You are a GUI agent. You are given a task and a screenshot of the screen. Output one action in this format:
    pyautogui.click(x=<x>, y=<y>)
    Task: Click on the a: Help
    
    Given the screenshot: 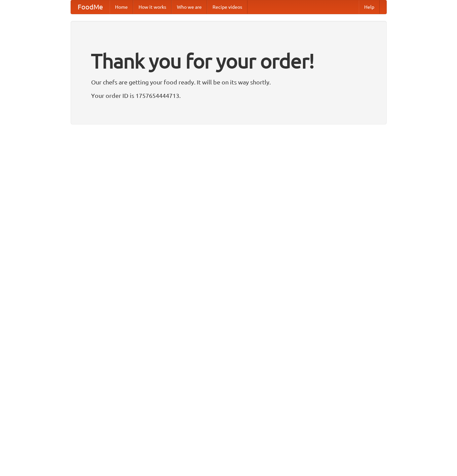 What is the action you would take?
    pyautogui.click(x=369, y=7)
    